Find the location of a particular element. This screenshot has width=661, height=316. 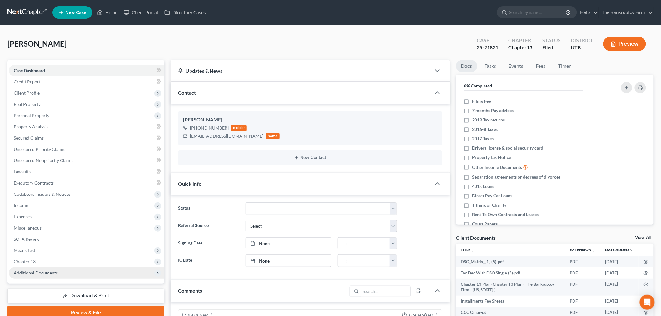

strong: 0% Completed is located at coordinates (478, 86).